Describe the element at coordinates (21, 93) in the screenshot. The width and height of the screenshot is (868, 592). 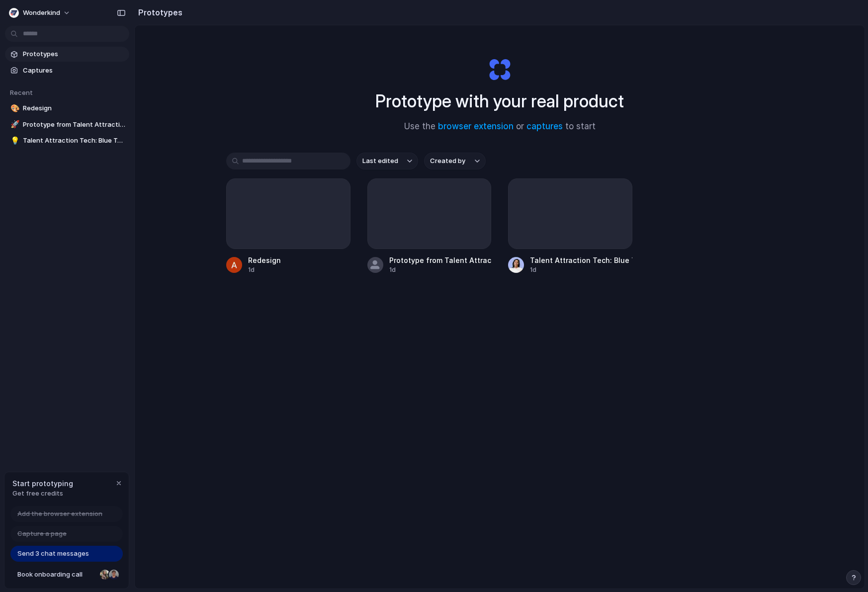
I see `span: Recent` at that location.